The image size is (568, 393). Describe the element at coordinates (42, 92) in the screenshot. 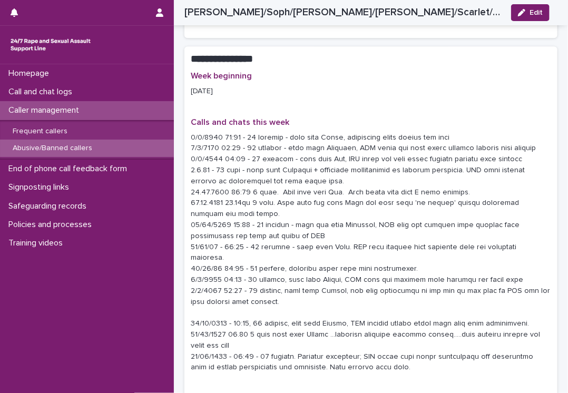

I see `p: Call and chat logs` at that location.